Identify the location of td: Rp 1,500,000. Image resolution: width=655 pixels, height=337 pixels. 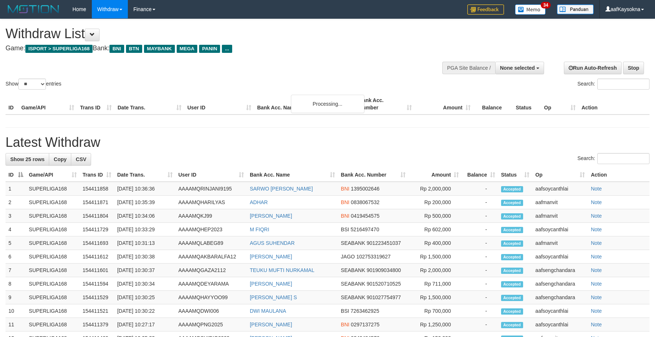
(435, 257).